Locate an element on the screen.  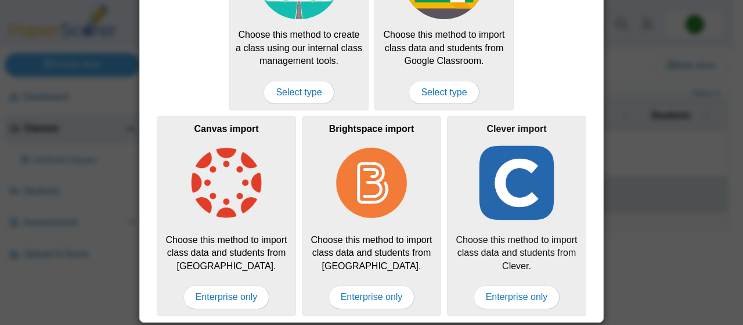
img: class-type-canvas.png is located at coordinates (226, 183).